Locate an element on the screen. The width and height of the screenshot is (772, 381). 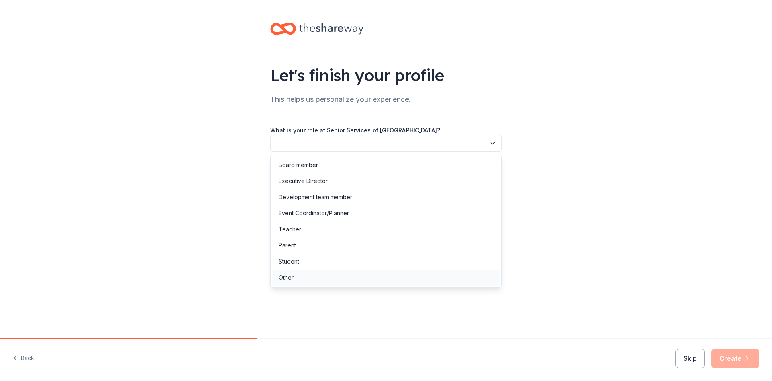
div: Parent is located at coordinates (287, 245).